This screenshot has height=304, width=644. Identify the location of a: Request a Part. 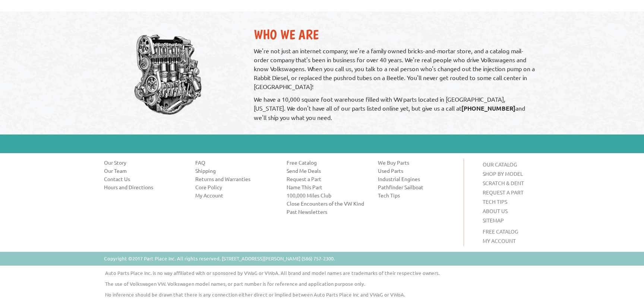
(326, 179).